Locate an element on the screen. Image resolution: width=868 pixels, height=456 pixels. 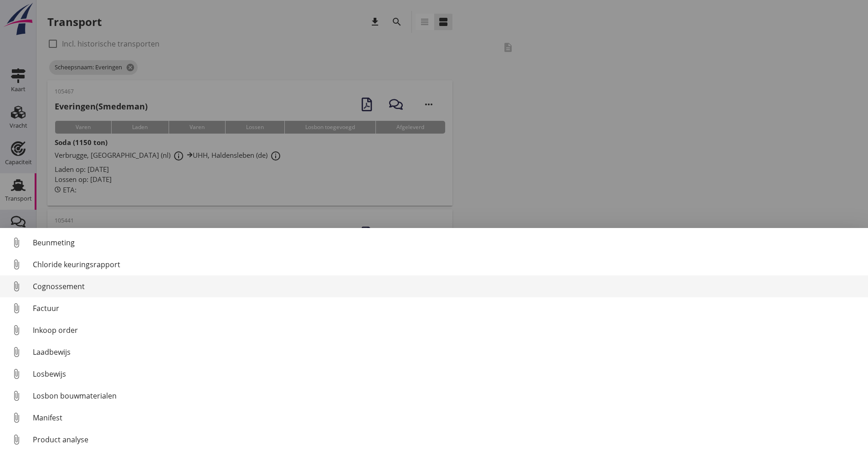
div: Manifest is located at coordinates (446, 418).